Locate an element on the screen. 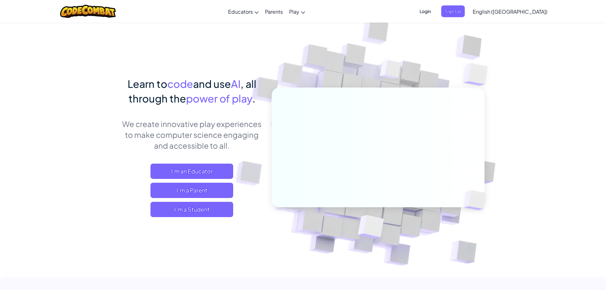  p: We create innovative play experiences to make computer science engaging and accessible to all. is located at coordinates (192, 135).